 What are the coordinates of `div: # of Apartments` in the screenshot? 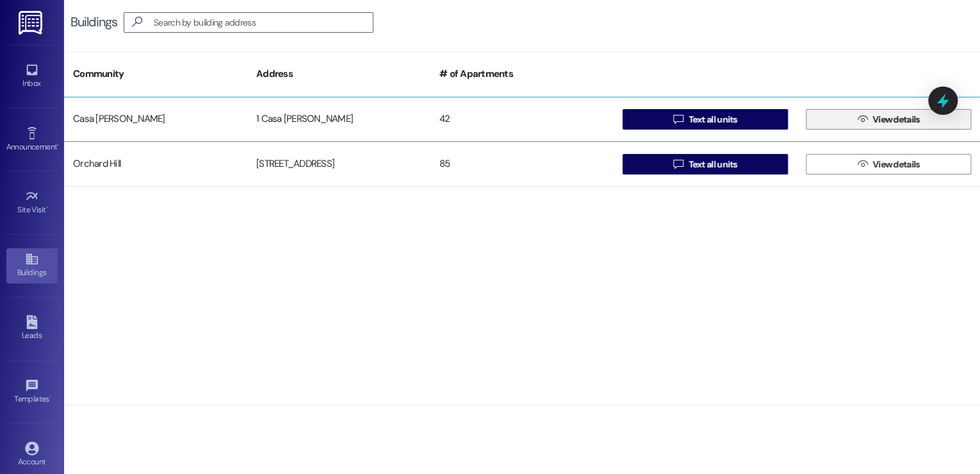 It's located at (522, 74).